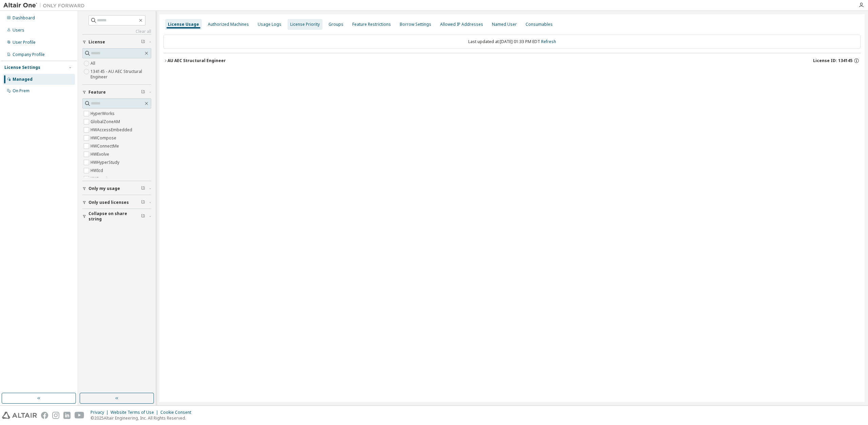 The image size is (868, 425). Describe the element at coordinates (103, 113) in the screenshot. I see `label: HyperWorks` at that location.